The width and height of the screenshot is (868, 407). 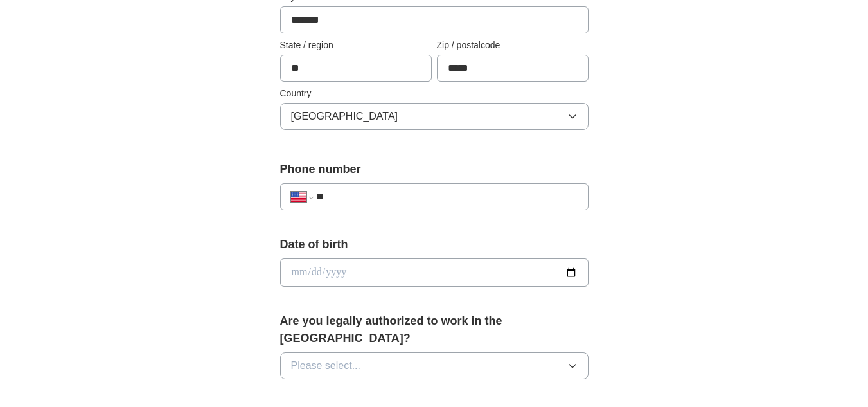 What do you see at coordinates (434, 94) in the screenshot?
I see `label: Country` at bounding box center [434, 94].